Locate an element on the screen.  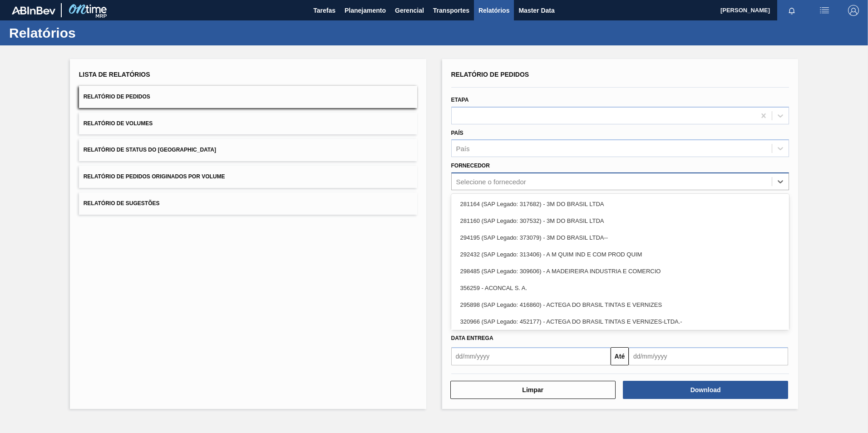
button: Relatório de Pedidos Originados por Volume is located at coordinates (248, 176).